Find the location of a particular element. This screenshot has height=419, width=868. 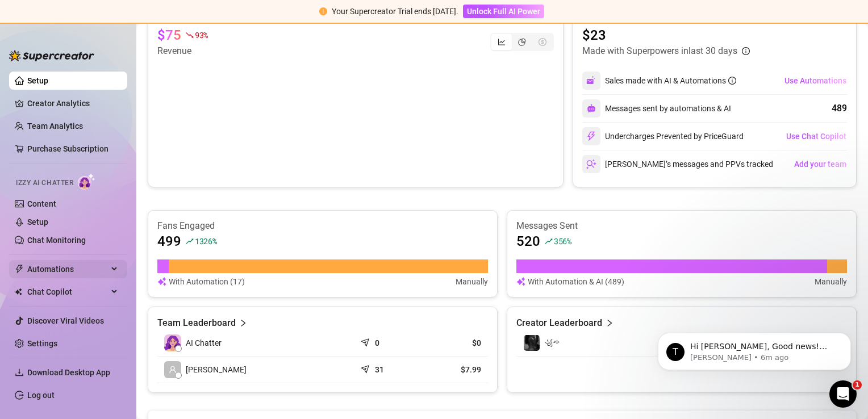

article: $0 is located at coordinates (455, 342).